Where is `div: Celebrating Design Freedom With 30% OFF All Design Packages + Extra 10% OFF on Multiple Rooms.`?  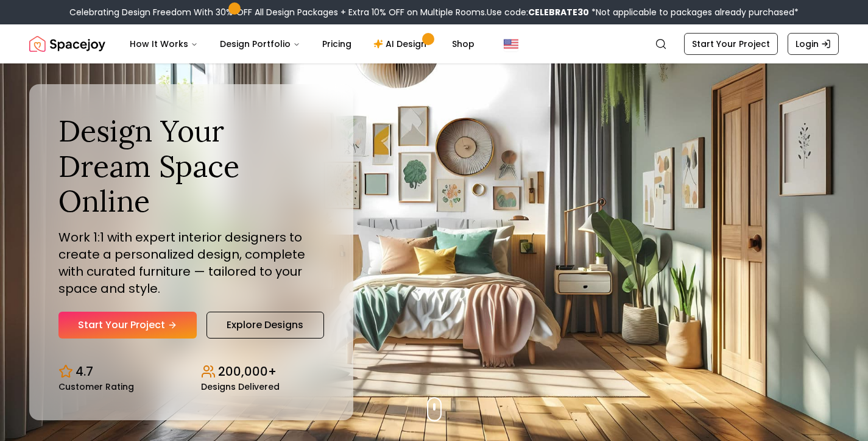 div: Celebrating Design Freedom With 30% OFF All Design Packages + Extra 10% OFF on Multiple Rooms. is located at coordinates (434, 13).